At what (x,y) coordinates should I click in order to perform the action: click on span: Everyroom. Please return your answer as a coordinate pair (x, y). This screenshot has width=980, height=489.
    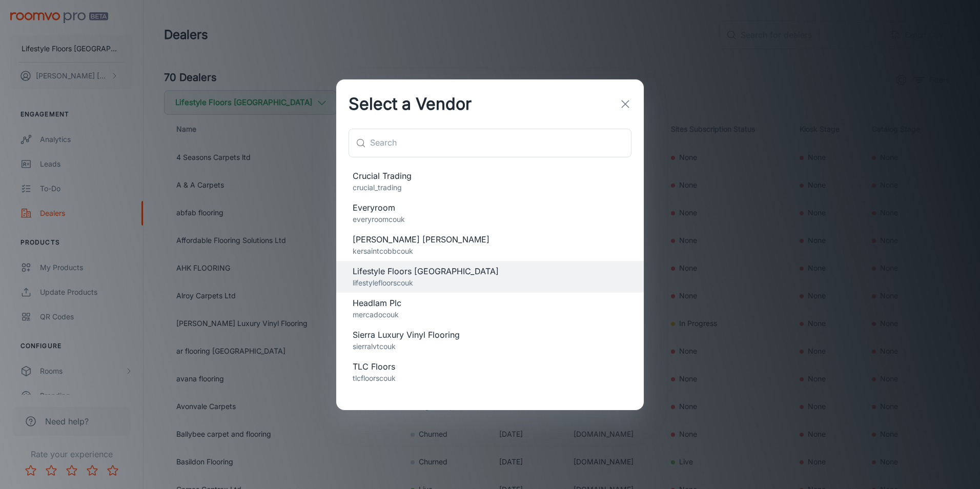
    Looking at the image, I should click on (490, 207).